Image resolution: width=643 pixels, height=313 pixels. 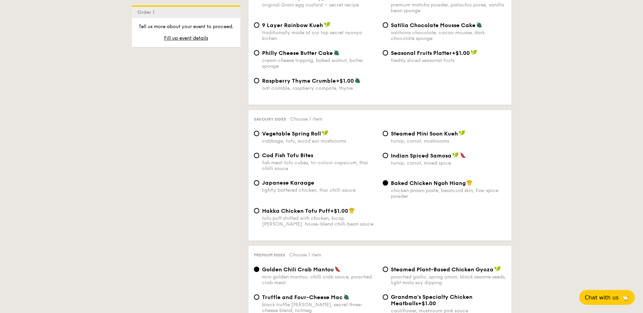 What do you see at coordinates (297, 53) in the screenshot?
I see `span: Philly Cheese Butter Cake` at bounding box center [297, 53].